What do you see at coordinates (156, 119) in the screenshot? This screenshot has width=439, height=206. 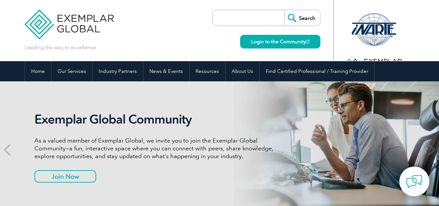 I see `h2: Exemplar Global Community` at bounding box center [156, 119].